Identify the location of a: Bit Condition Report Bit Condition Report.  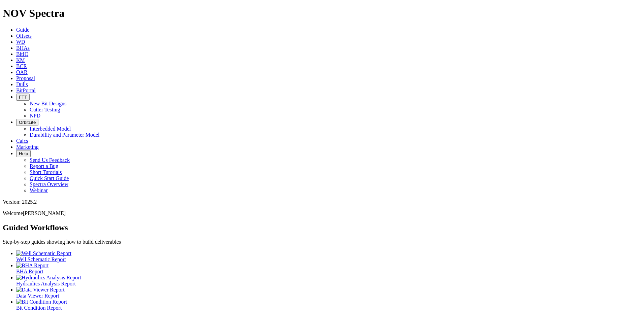
(329, 305).